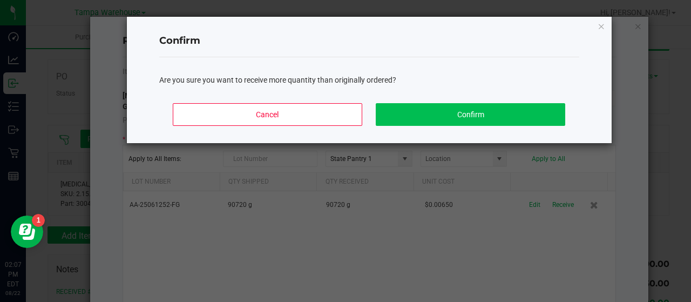 The width and height of the screenshot is (691, 302). What do you see at coordinates (471, 115) in the screenshot?
I see `button: Confirm` at bounding box center [471, 115].